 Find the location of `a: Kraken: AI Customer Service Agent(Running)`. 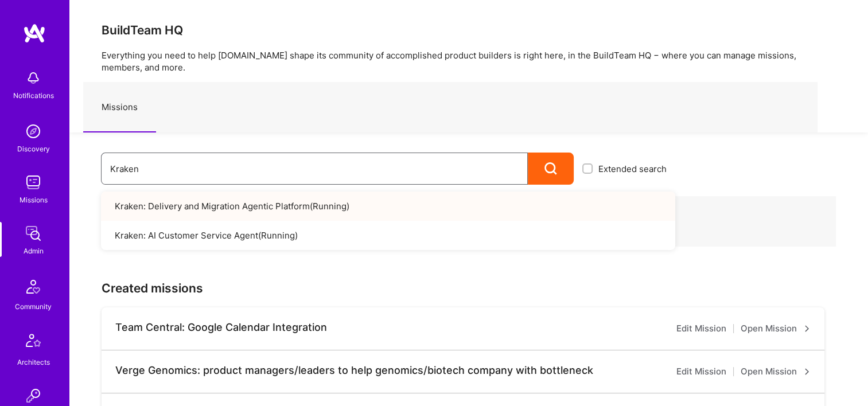

a: Kraken: AI Customer Service Agent(Running) is located at coordinates (388, 235).